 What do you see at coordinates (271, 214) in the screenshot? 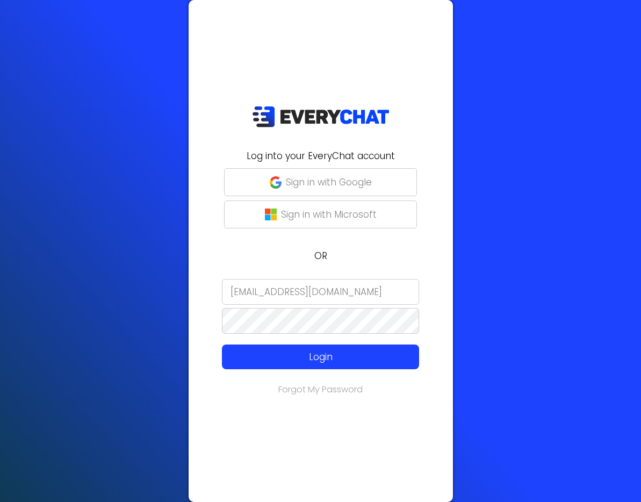
I see `img: microsoft-logo.png` at bounding box center [271, 214].